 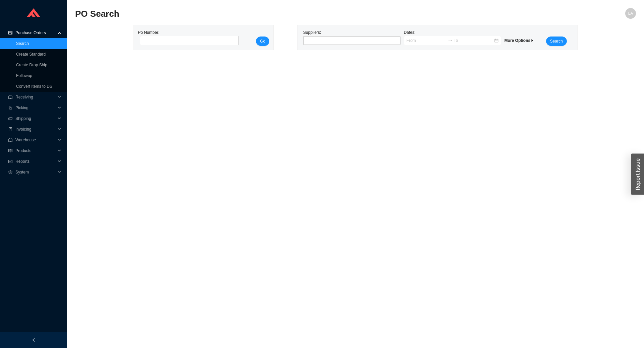 What do you see at coordinates (352, 37) in the screenshot?
I see `div: Suppliers:` at bounding box center [352, 37].